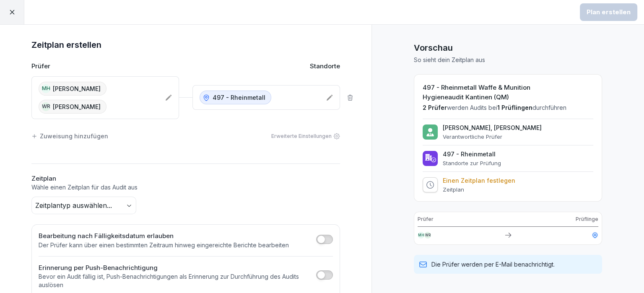 The height and width of the screenshot is (293, 644). What do you see at coordinates (608, 12) in the screenshot?
I see `button: Plan erstellen` at bounding box center [608, 12].